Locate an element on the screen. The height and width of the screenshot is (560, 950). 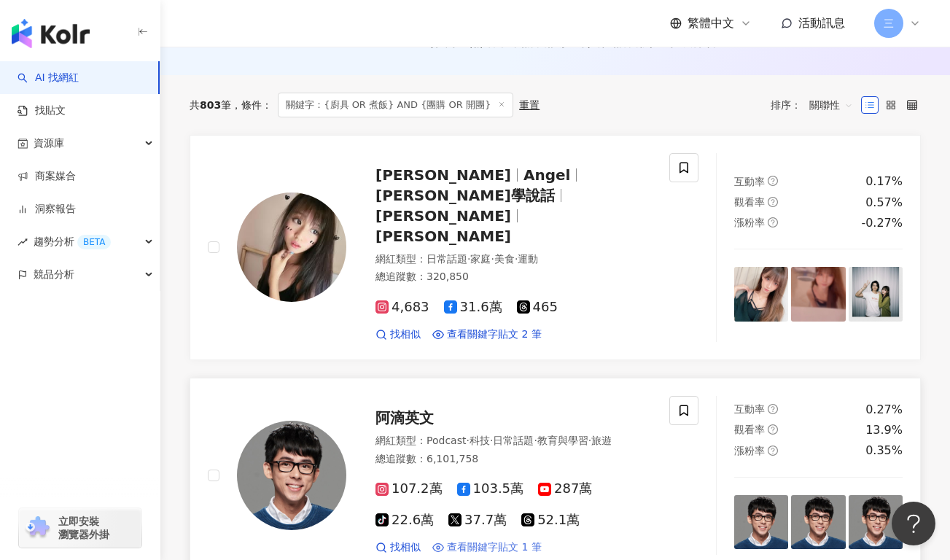
div: 總追蹤數 ： 320,850 is located at coordinates (513, 277).